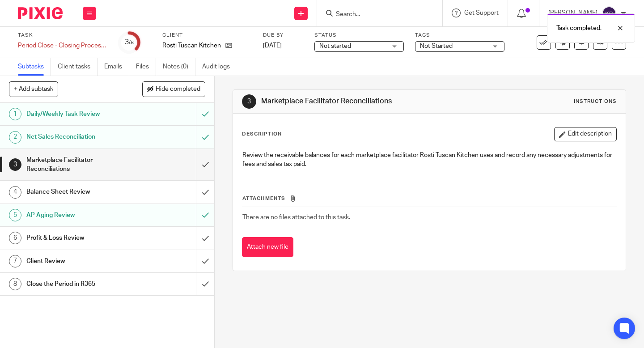 The height and width of the screenshot is (348, 644). What do you see at coordinates (219, 67) in the screenshot?
I see `a: Audit logs` at bounding box center [219, 67].